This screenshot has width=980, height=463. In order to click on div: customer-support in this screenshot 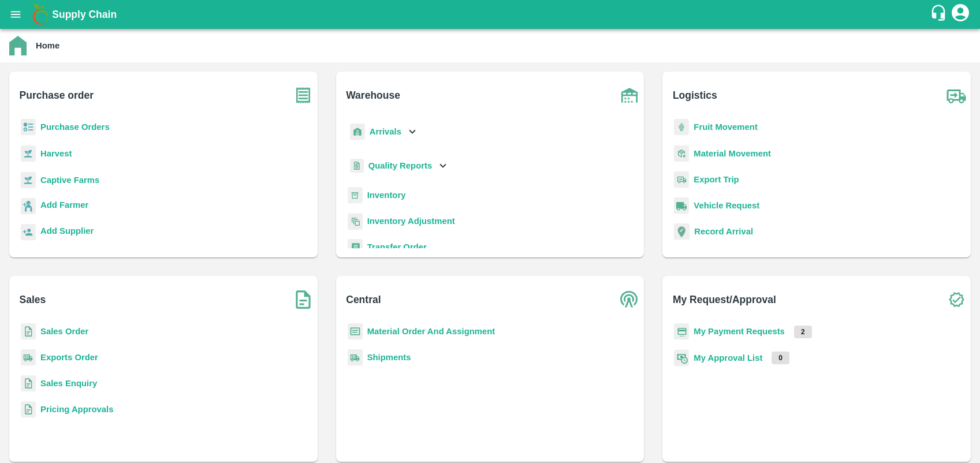, I will do `click(939, 14)`.